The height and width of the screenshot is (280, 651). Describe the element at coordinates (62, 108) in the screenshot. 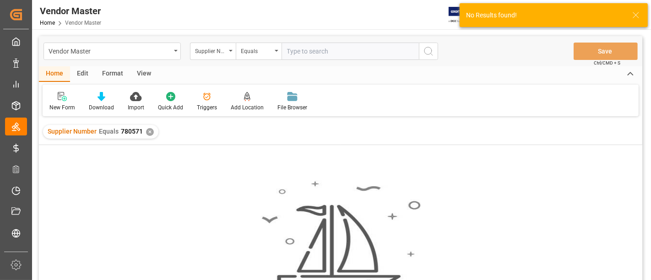

I see `div: New Form` at that location.